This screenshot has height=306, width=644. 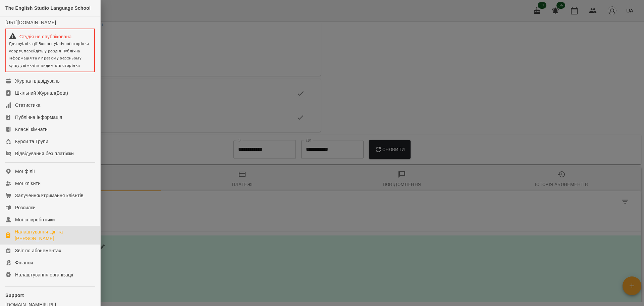 What do you see at coordinates (37, 81) in the screenshot?
I see `div: Журнал відвідувань` at bounding box center [37, 81].